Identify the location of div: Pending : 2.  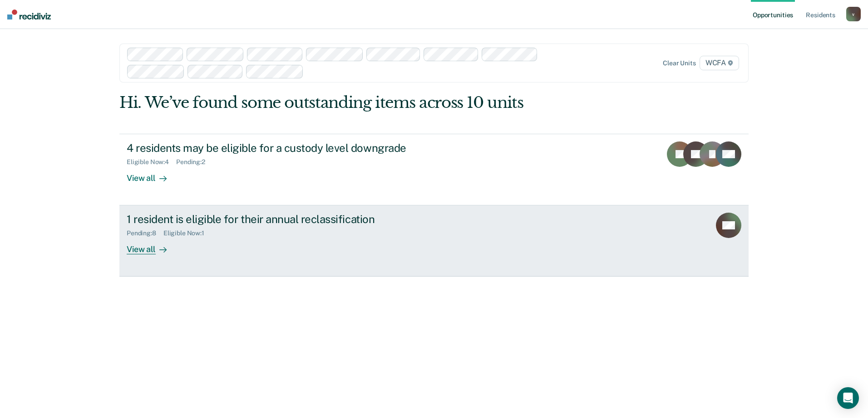
(194, 162).